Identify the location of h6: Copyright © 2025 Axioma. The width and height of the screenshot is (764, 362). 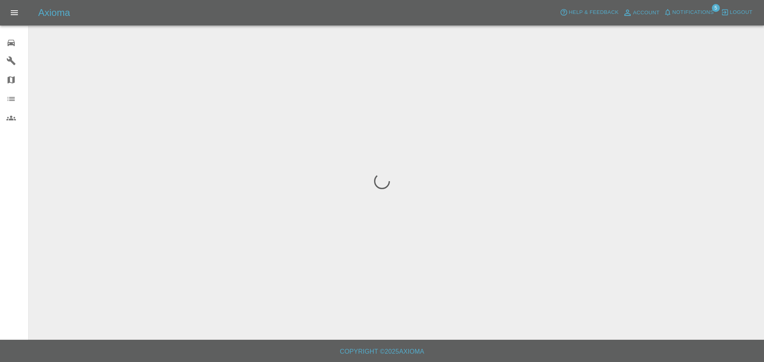
(382, 352).